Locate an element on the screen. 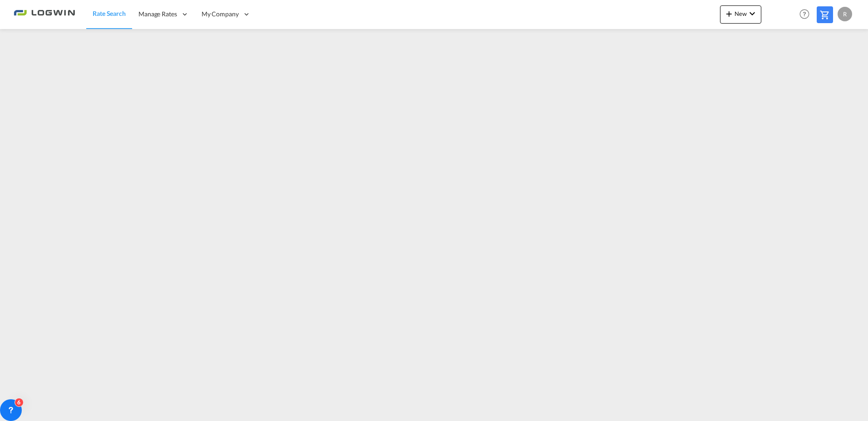 This screenshot has height=421, width=868. img: 2761ae10d95411efa20a1f5e0282d2d7.png is located at coordinates (44, 14).